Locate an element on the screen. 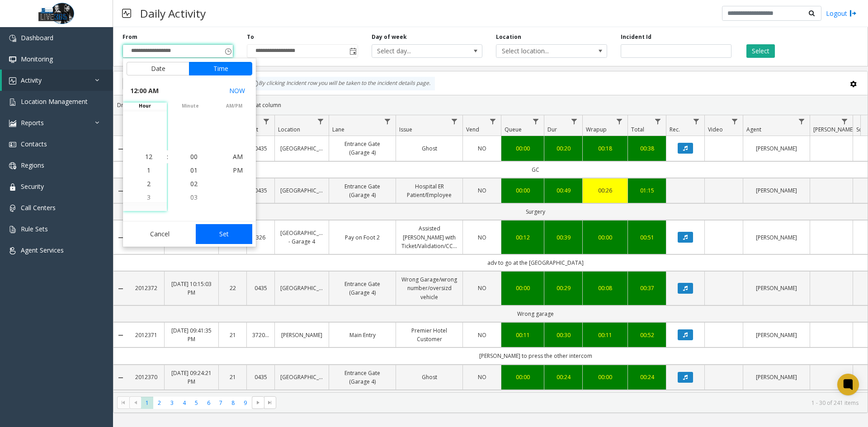  a: 00:12 is located at coordinates (523, 237).